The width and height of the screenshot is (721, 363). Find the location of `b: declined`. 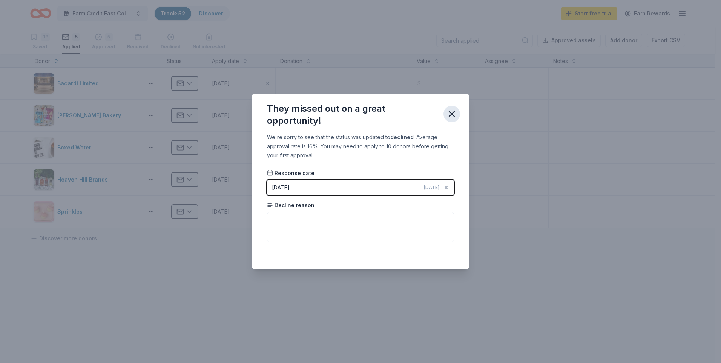

b: declined is located at coordinates (402, 137).